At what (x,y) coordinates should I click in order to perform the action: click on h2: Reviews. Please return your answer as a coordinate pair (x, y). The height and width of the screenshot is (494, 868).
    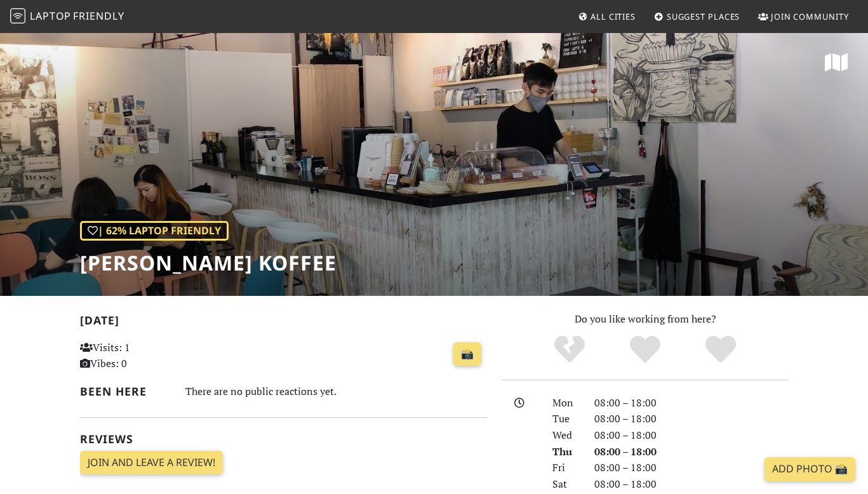
    Looking at the image, I should click on (283, 438).